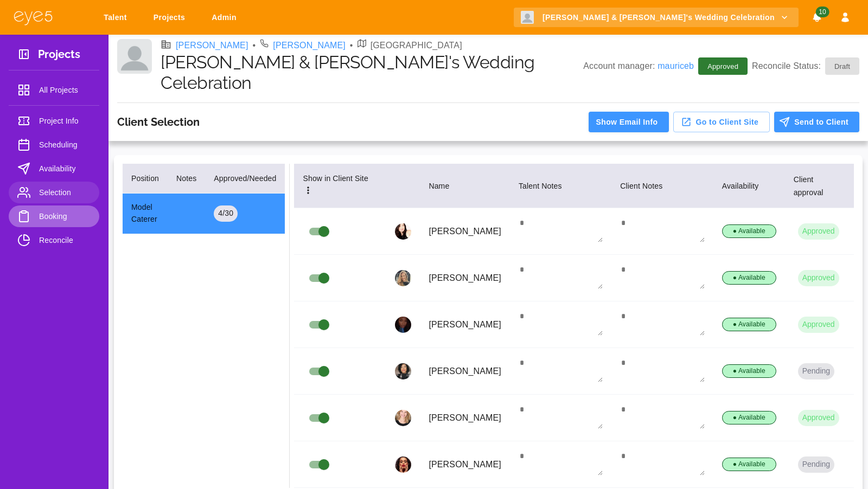 The image size is (868, 489). Describe the element at coordinates (54, 90) in the screenshot. I see `a: All Projects` at that location.